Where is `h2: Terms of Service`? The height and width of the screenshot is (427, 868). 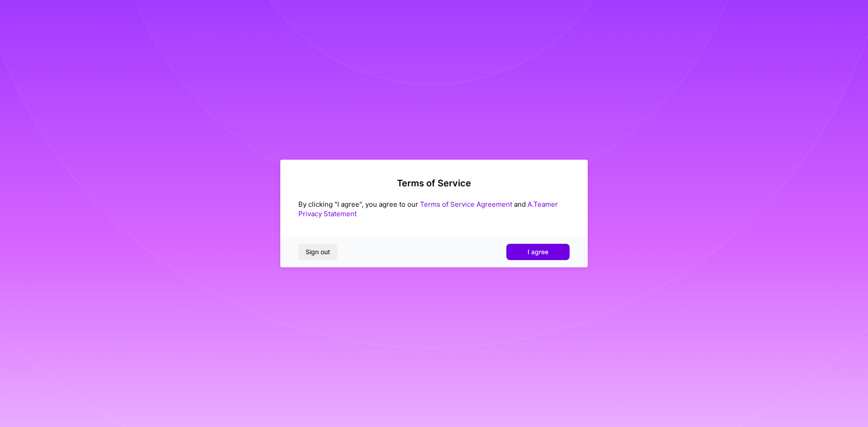
h2: Terms of Service is located at coordinates (434, 183).